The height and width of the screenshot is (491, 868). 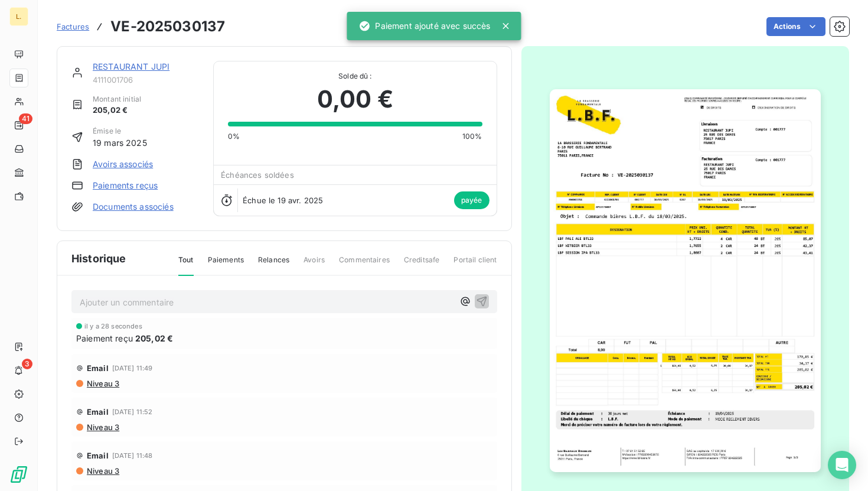 What do you see at coordinates (364, 265) in the screenshot?
I see `span: Commentaires` at bounding box center [364, 265].